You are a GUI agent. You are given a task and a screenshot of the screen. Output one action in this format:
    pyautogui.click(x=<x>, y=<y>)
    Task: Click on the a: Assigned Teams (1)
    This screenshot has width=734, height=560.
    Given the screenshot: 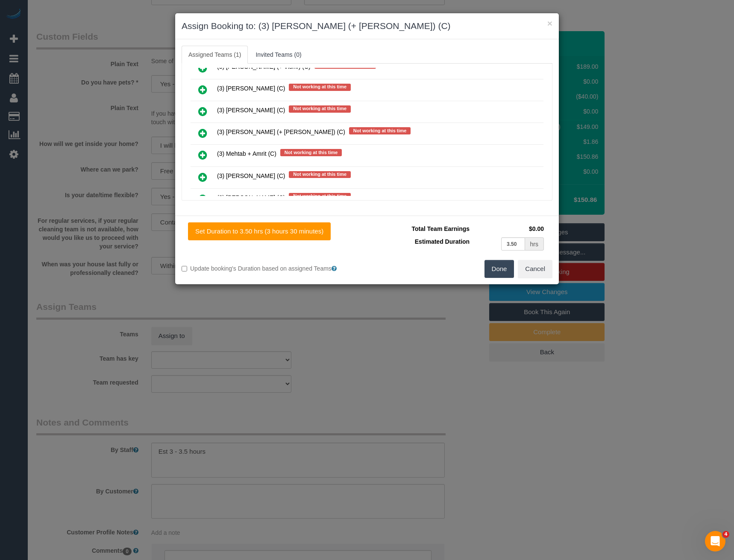 What is the action you would take?
    pyautogui.click(x=215, y=55)
    